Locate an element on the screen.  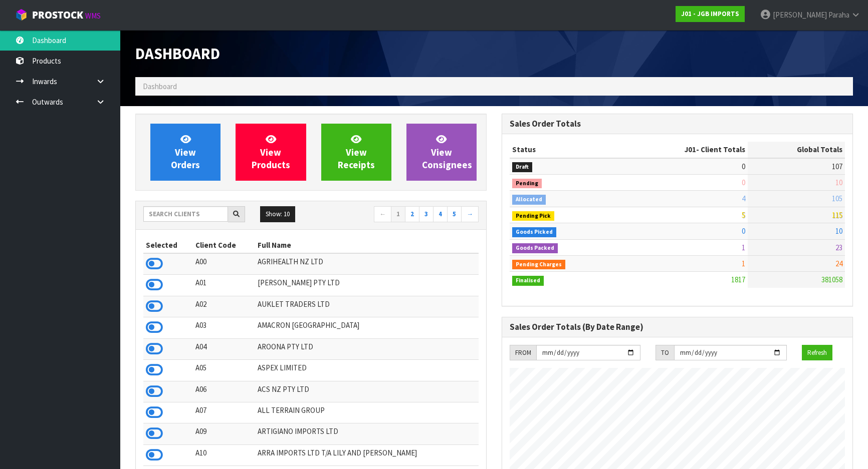
span: Pending Charges is located at coordinates (539, 265).